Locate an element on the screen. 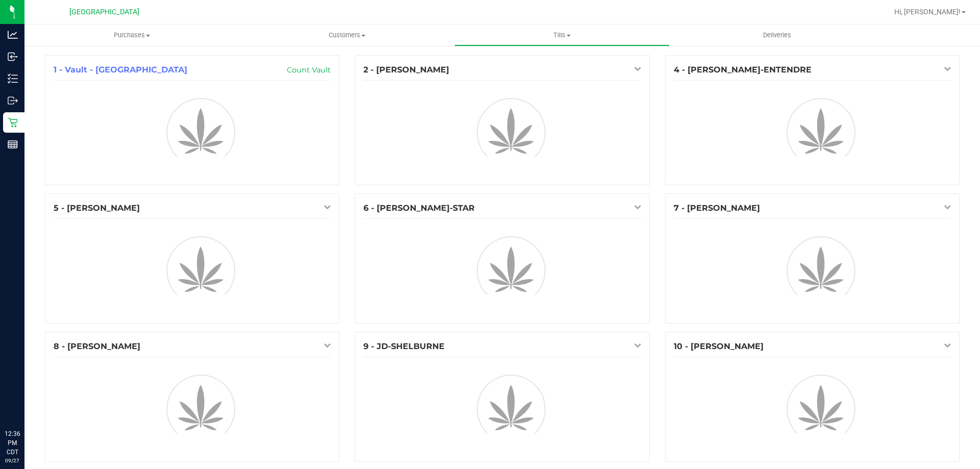 This screenshot has width=980, height=469. span: Purchases is located at coordinates (132, 35).